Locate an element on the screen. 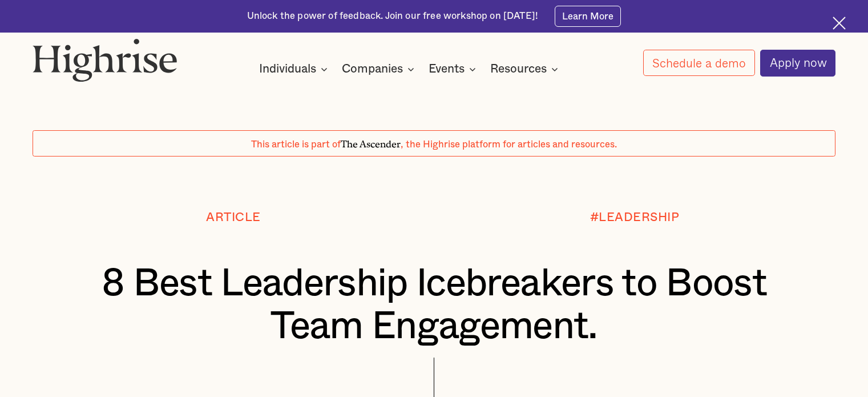  span: The Ascender is located at coordinates (370, 142).